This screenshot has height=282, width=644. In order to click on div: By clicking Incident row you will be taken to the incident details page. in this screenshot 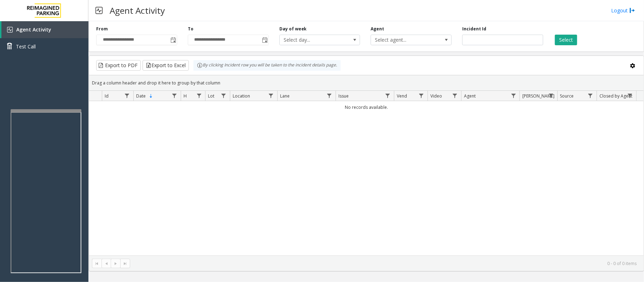, I will do `click(267, 65)`.